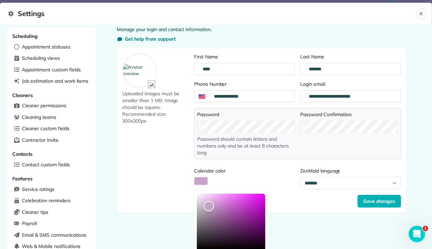  I want to click on span: Scheduling, so click(25, 36).